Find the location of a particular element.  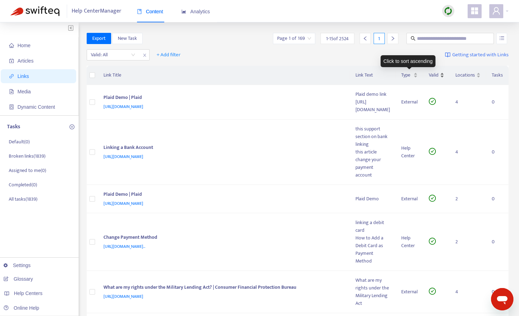

th: Type is located at coordinates (409, 75).